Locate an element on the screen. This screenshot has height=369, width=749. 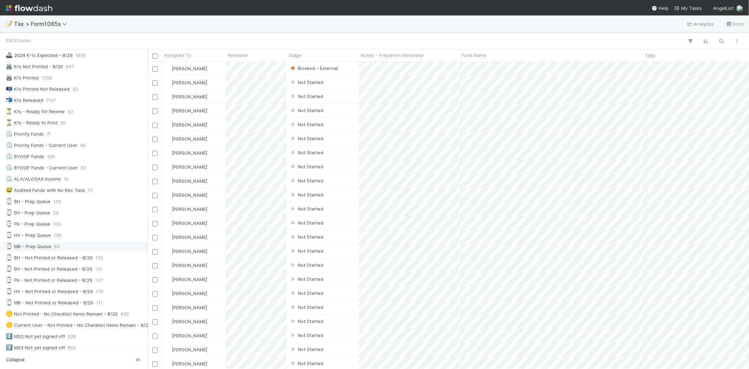
div: BH - Prep Queue is located at coordinates (28, 201).